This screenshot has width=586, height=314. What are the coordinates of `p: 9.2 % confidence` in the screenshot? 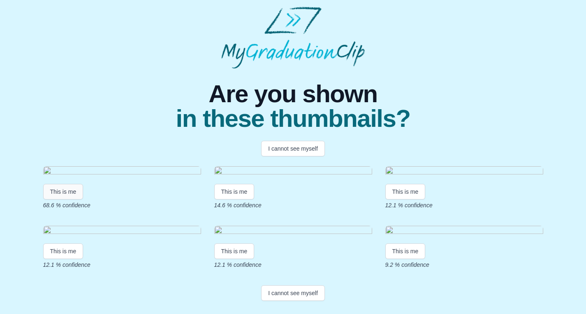 It's located at (464, 265).